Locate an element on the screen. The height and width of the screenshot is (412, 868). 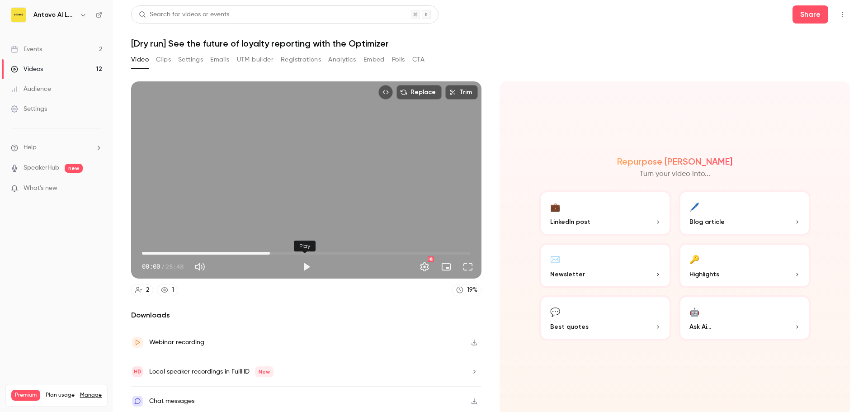
button: Play is located at coordinates (307, 267).